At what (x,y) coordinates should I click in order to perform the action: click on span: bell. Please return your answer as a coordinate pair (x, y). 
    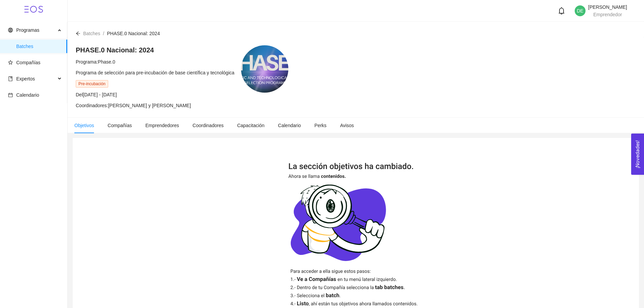
    Looking at the image, I should click on (562, 11).